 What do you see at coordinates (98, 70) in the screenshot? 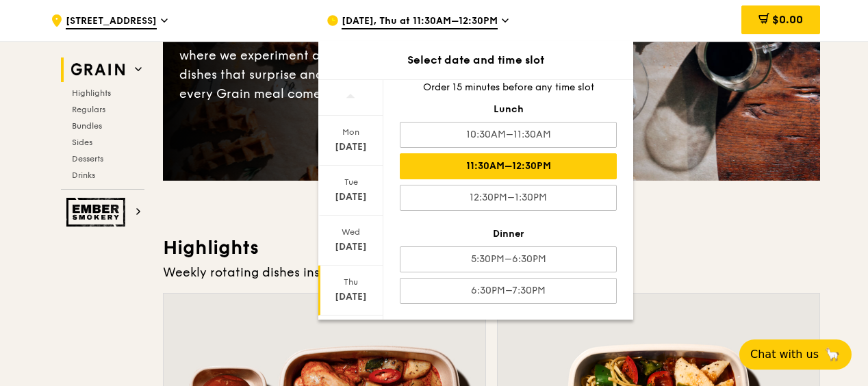
I see `img: Grain web logo` at bounding box center [98, 70].